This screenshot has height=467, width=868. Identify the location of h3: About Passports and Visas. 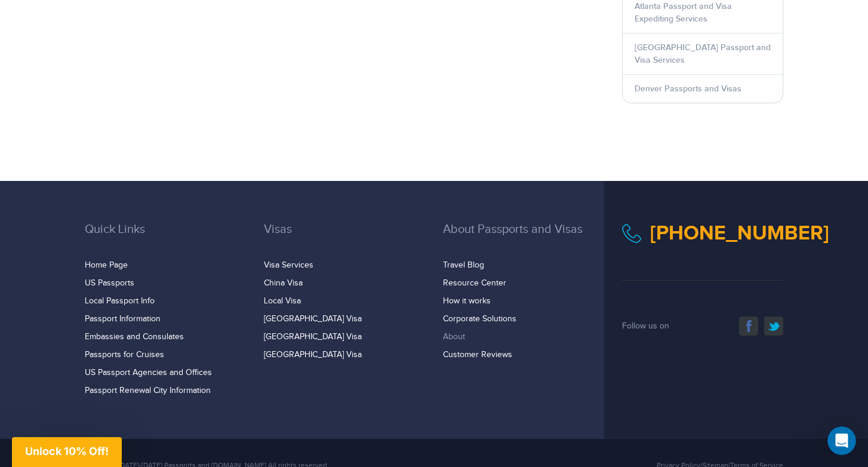
(523, 238).